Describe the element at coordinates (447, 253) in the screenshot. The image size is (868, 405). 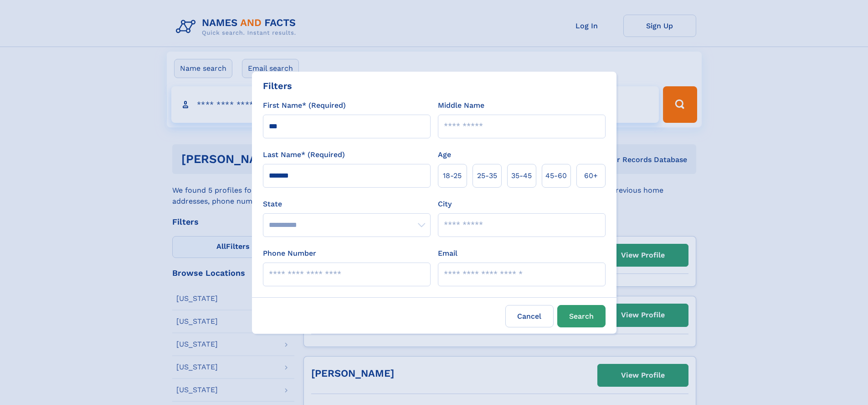
I see `label: Email` at that location.